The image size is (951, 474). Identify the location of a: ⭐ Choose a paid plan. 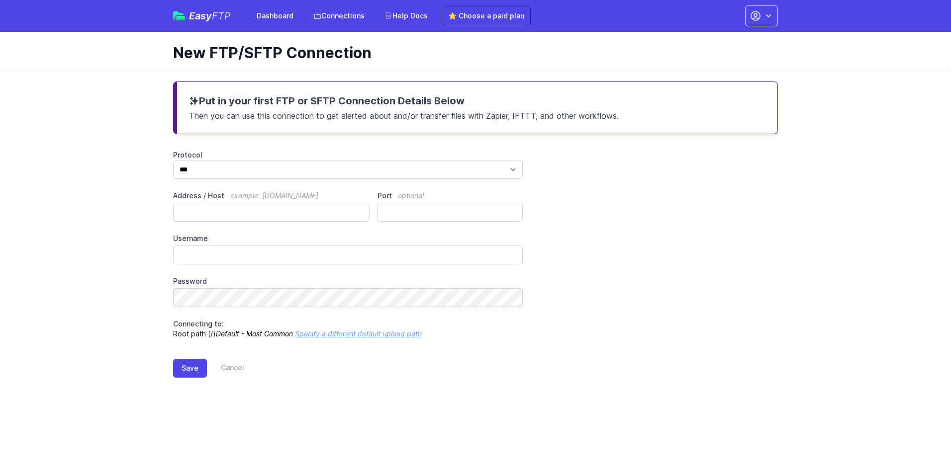
(486, 16).